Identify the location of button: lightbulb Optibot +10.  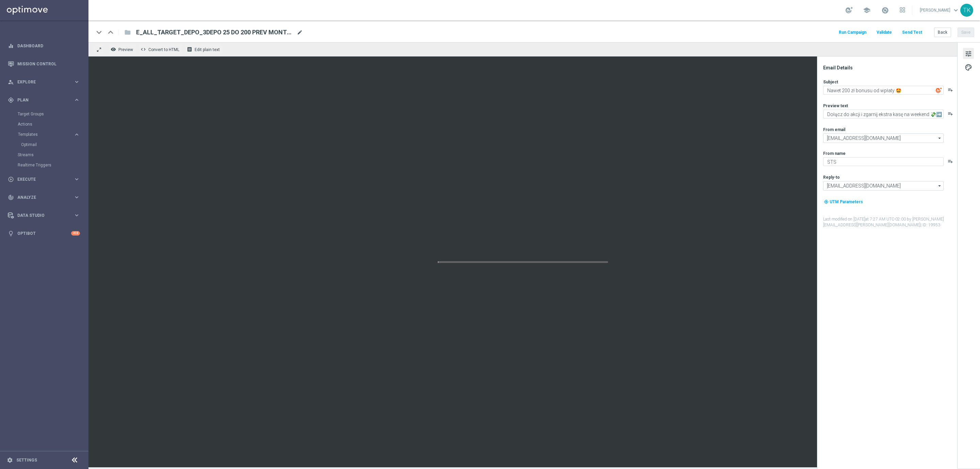
(44, 234).